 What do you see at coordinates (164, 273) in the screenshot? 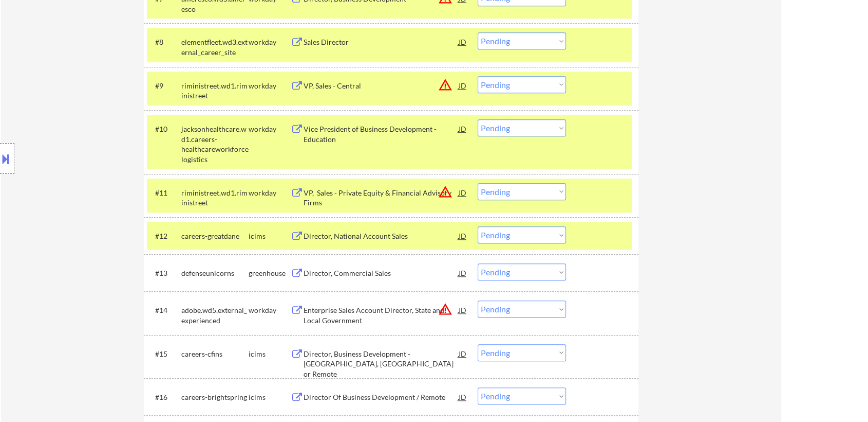
I see `div: #13` at bounding box center [164, 273].